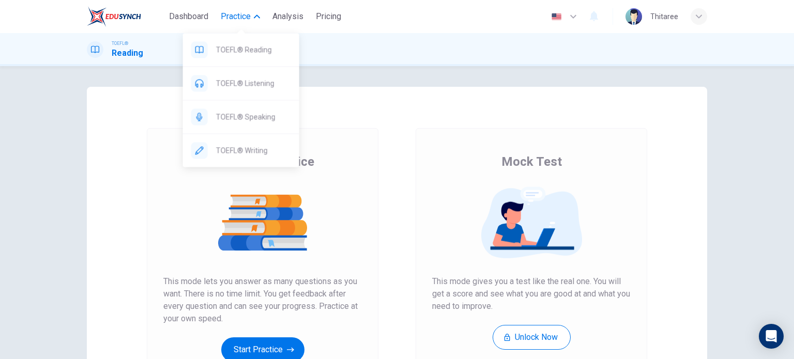  Describe the element at coordinates (189, 17) in the screenshot. I see `button: Dashboard` at that location.